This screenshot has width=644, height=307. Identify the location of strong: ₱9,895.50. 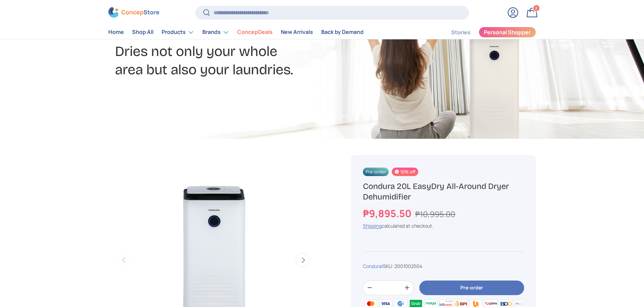
(388, 214).